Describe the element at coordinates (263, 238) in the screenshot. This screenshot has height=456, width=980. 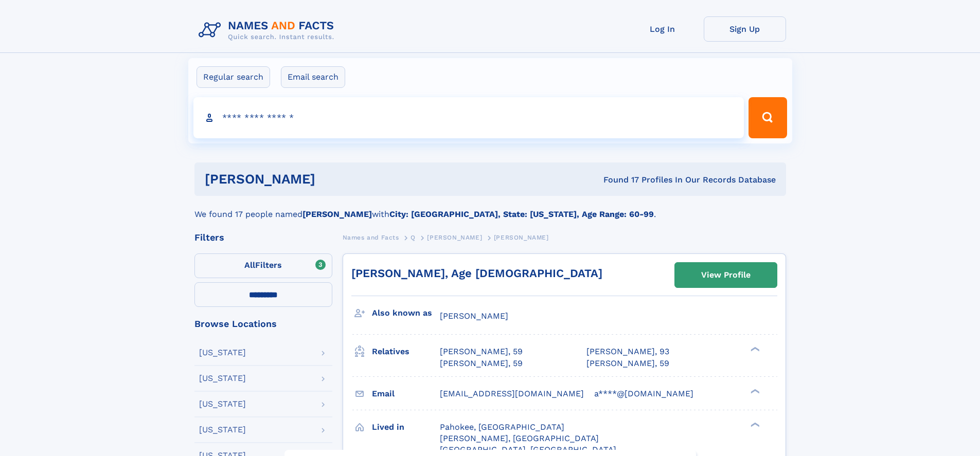
I see `div: Filters` at that location.